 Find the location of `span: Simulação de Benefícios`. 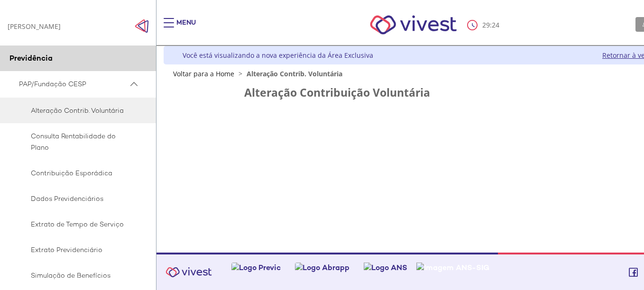

span: Simulação de Benefícios is located at coordinates (77, 276).